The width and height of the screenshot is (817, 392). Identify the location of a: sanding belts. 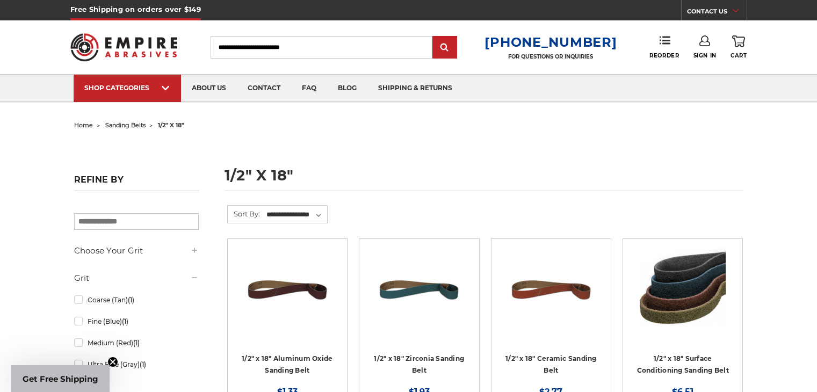
(125, 125).